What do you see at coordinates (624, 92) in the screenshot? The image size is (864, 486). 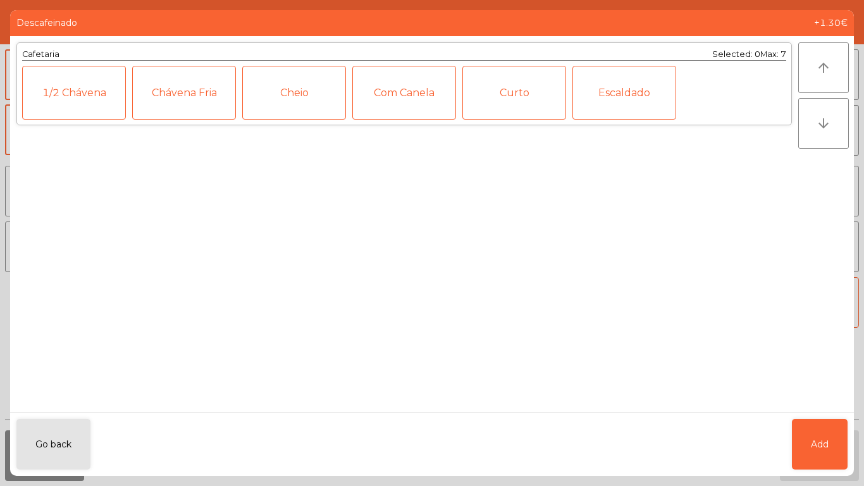 I see `div: Escaldado` at bounding box center [624, 92].